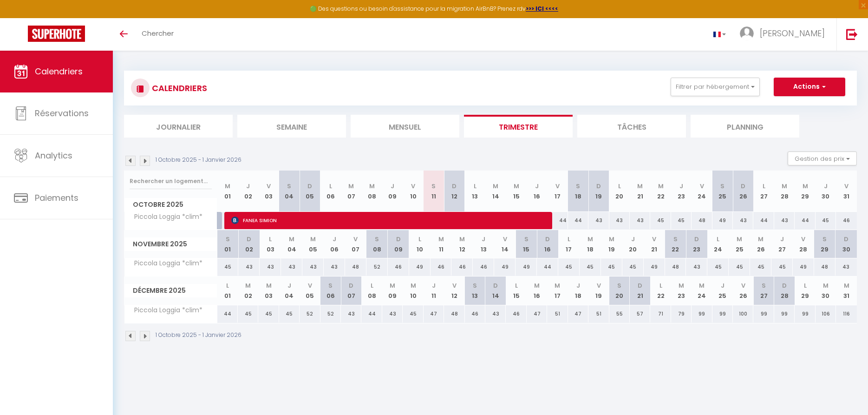 The height and width of the screenshot is (415, 868). What do you see at coordinates (57, 197) in the screenshot?
I see `span: Paiements` at bounding box center [57, 197].